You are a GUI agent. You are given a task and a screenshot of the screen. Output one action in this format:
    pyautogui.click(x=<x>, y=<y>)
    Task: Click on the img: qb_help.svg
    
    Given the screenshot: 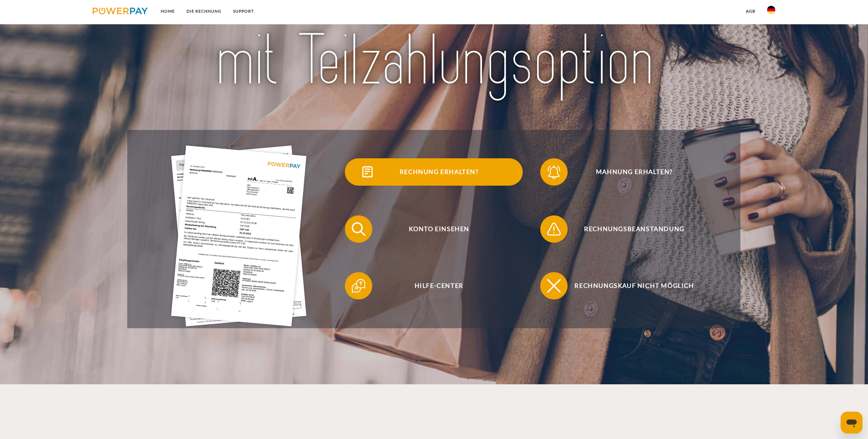 What is the action you would take?
    pyautogui.click(x=358, y=286)
    